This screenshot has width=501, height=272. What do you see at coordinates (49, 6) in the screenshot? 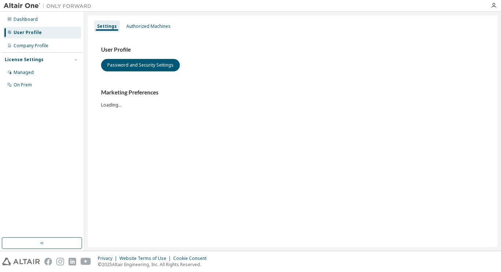
I see `img: Altair One` at bounding box center [49, 6].